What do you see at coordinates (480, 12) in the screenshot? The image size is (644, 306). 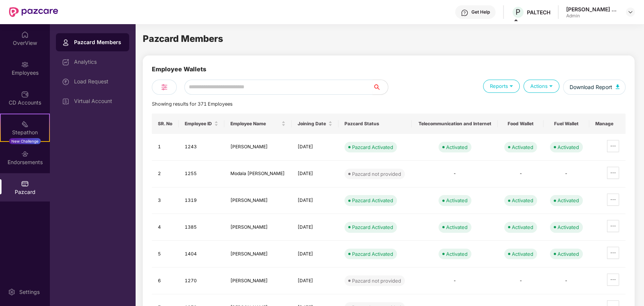 I see `div: Get Help` at bounding box center [480, 12].